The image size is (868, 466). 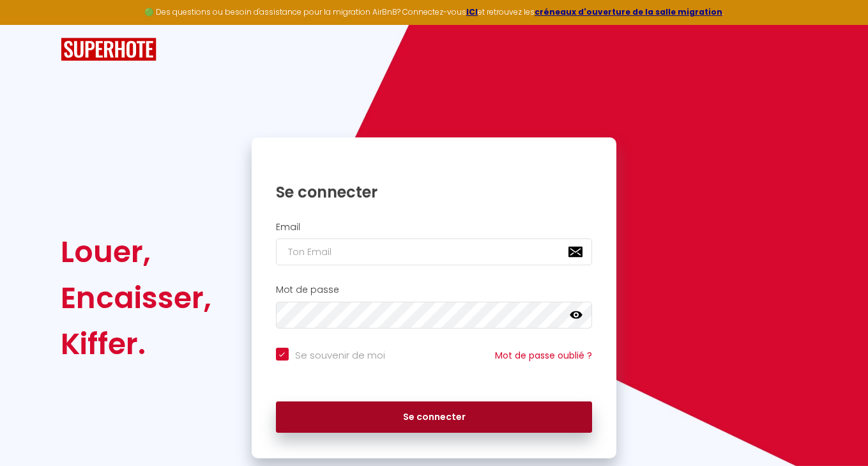 I want to click on div: Kiffer., so click(x=136, y=344).